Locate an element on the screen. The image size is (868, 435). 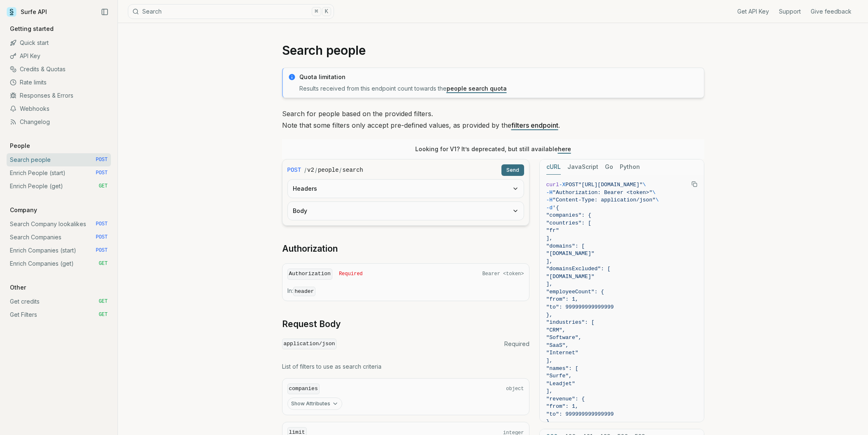
code: Authorization is located at coordinates (310, 274).